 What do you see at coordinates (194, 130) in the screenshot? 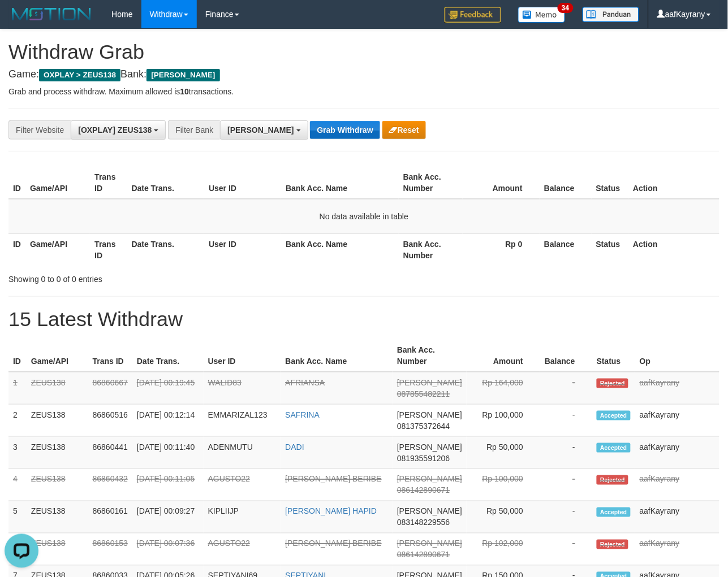
I see `div: Filter Bank` at bounding box center [194, 130].